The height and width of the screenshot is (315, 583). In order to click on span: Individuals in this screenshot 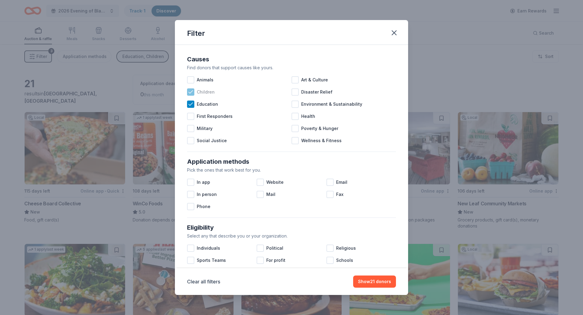, I will do `click(208, 248)`.